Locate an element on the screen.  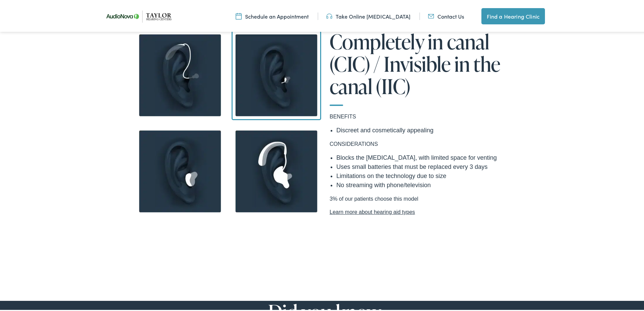
p: 3% of our patients choose this model is located at coordinates (421, 204).